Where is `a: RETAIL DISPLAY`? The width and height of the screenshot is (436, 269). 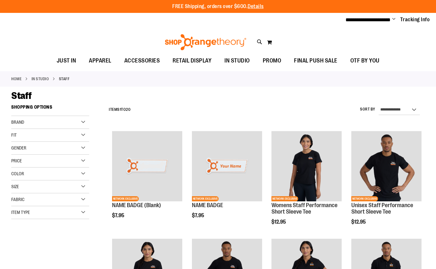
a: RETAIL DISPLAY is located at coordinates (192, 61).